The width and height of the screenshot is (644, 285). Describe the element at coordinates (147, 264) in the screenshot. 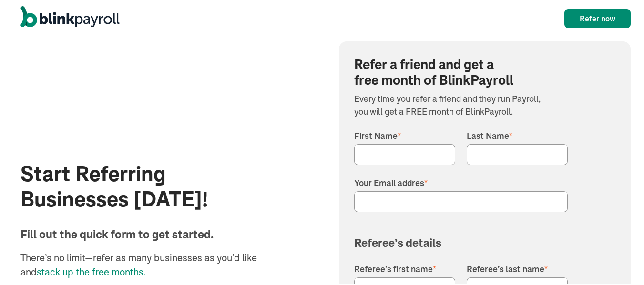

I see `div: There’s no limit—refer as many businesses as you’d like and` at that location.